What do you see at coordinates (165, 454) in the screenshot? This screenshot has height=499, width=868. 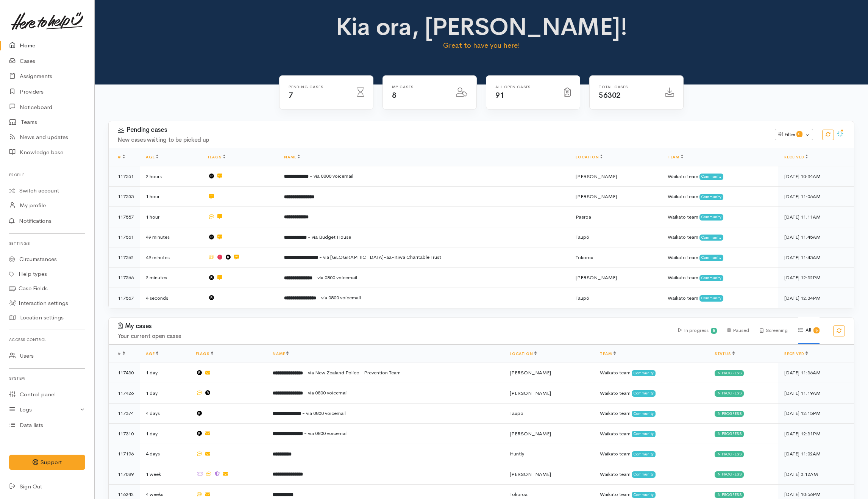 I see `td: 4 days` at bounding box center [165, 454].